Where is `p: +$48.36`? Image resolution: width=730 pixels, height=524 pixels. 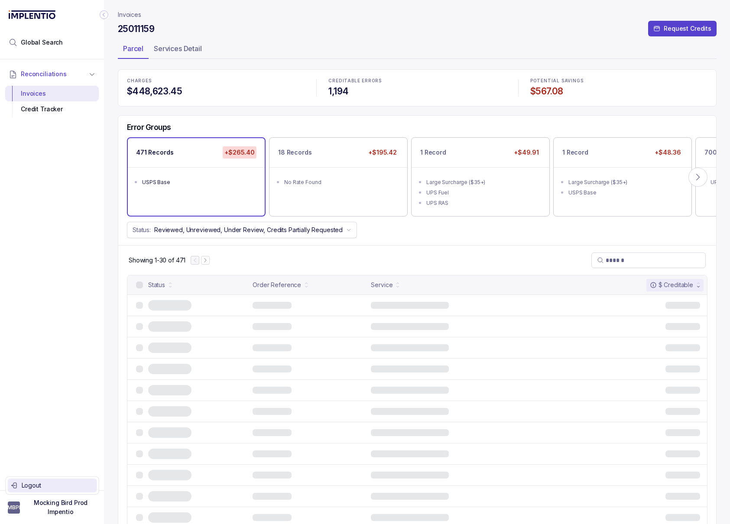
p: +$48.36 is located at coordinates (667, 152).